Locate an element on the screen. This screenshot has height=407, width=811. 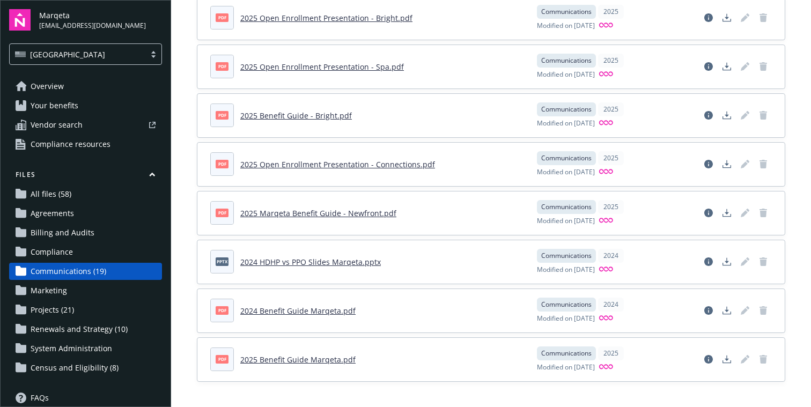
a: All files (58) is located at coordinates (85, 194).